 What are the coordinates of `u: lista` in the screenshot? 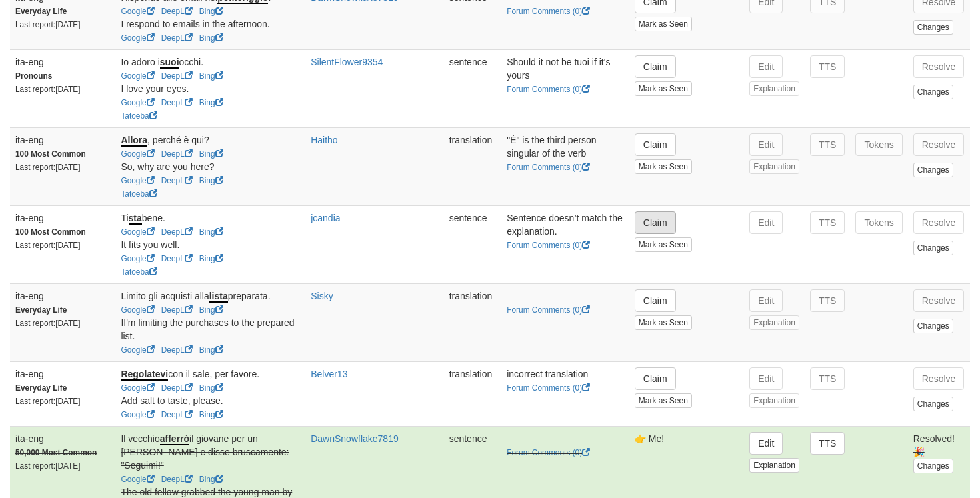 It's located at (219, 297).